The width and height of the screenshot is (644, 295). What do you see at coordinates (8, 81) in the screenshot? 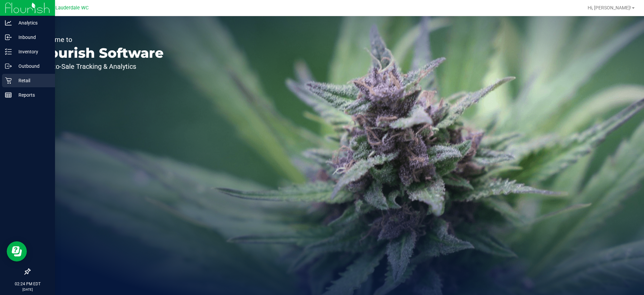
I see `inline-svg: Retail` at bounding box center [8, 81].